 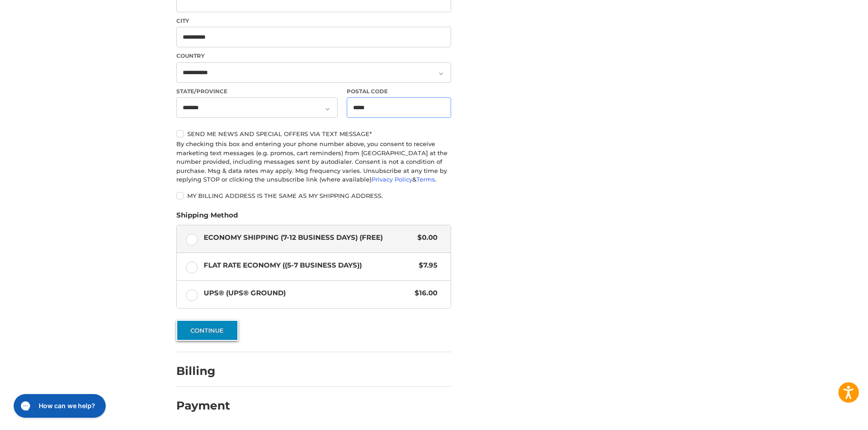 What do you see at coordinates (257, 92) in the screenshot?
I see `label: State/Province` at bounding box center [257, 92].